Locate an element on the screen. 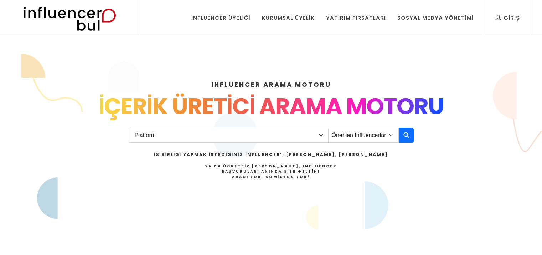 This screenshot has height=255, width=542. h4: INFLUENCER ARAMA MOTORU is located at coordinates (271, 84).